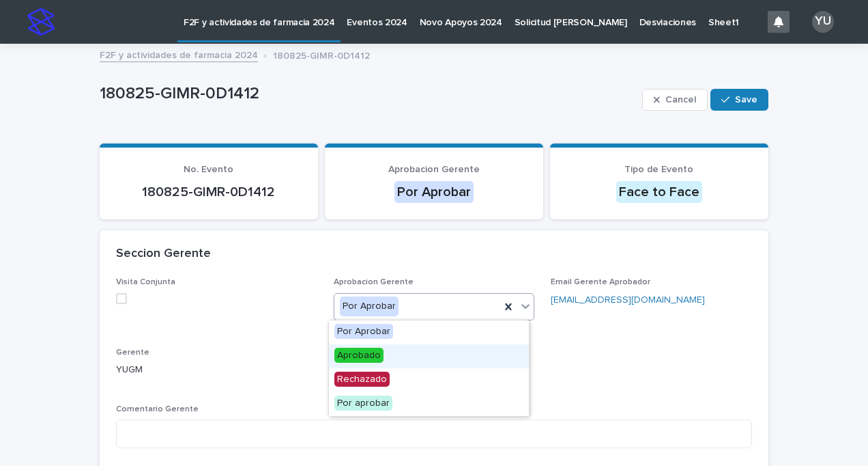  I want to click on div: Aprobado, so click(428, 356).